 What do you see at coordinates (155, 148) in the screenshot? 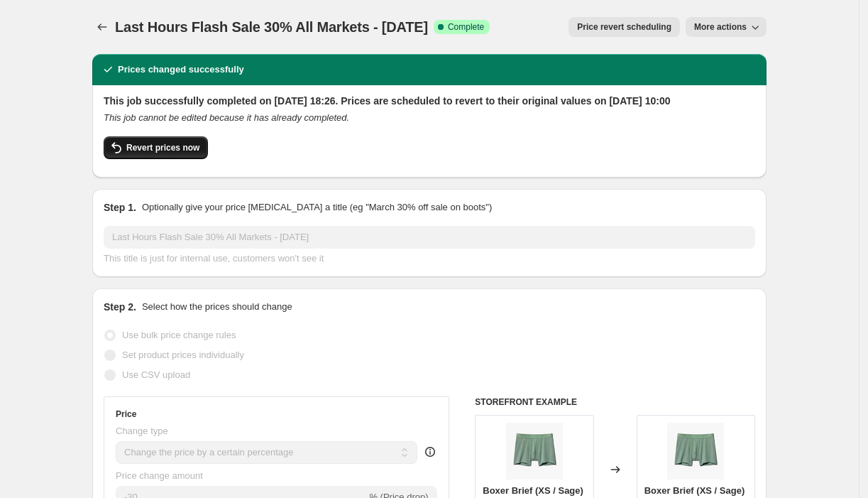
I see `button: Revert prices now` at bounding box center [155, 148].